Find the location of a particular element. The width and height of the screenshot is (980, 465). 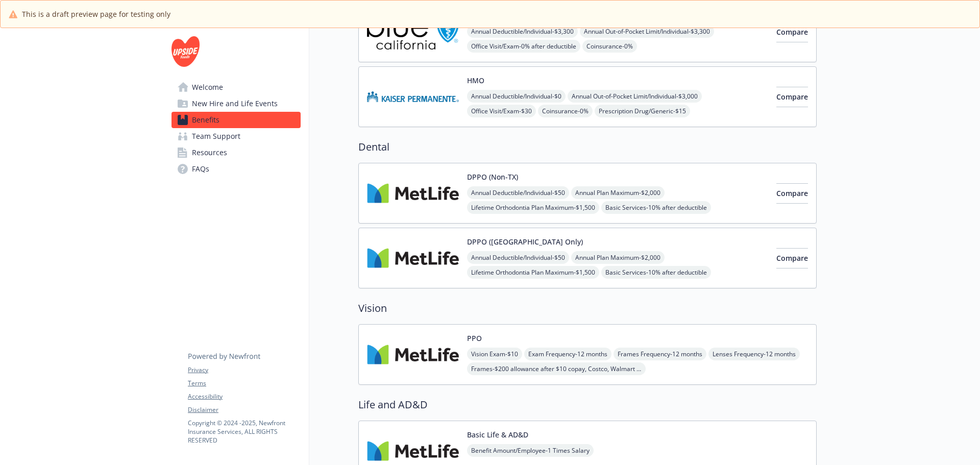

a: FAQs is located at coordinates (236, 169).